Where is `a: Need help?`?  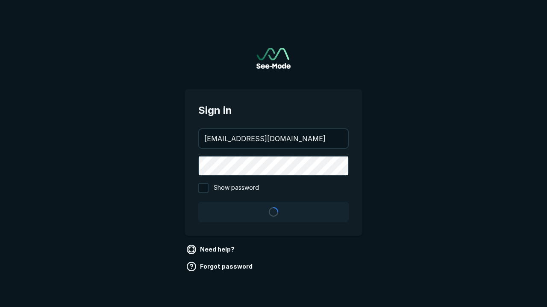
a: Need help? is located at coordinates (211, 250).